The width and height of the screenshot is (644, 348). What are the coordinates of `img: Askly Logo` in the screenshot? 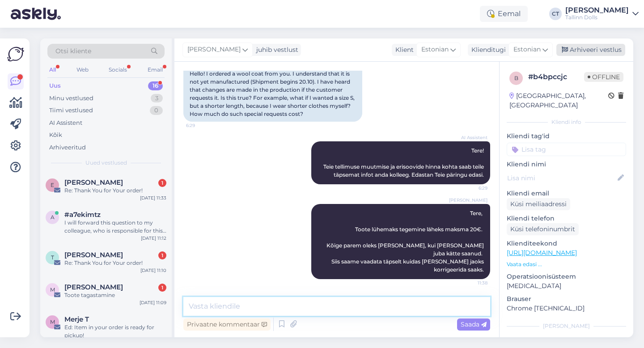 It's located at (16, 54).